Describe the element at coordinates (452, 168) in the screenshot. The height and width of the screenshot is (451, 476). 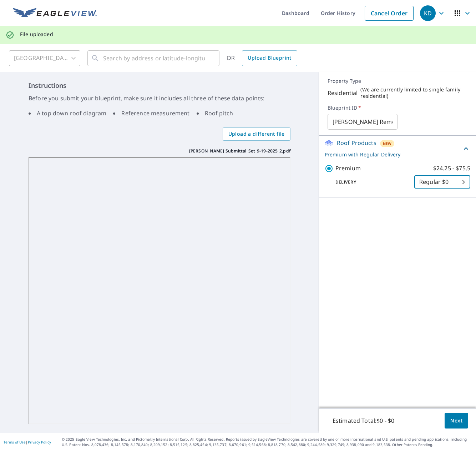
I see `p: $24.25 - $75.5` at that location.